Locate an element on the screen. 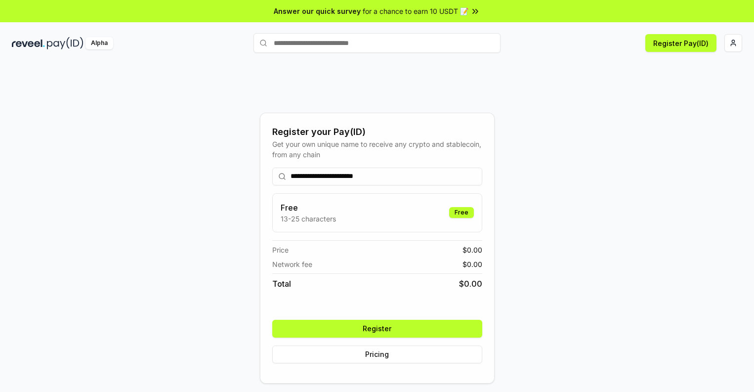  span: Network fee is located at coordinates (292, 264).